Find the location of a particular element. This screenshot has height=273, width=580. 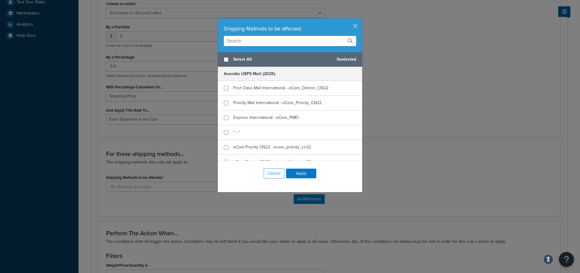

span: eCom Delcon CN22 - ecom_delcon_cn22 is located at coordinates (272, 162).